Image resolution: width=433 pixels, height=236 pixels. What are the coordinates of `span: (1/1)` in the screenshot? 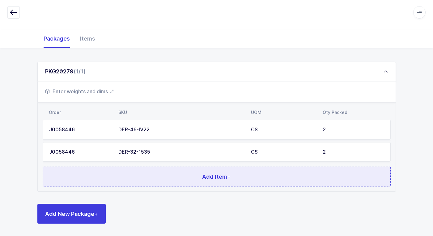 It's located at (79, 71).